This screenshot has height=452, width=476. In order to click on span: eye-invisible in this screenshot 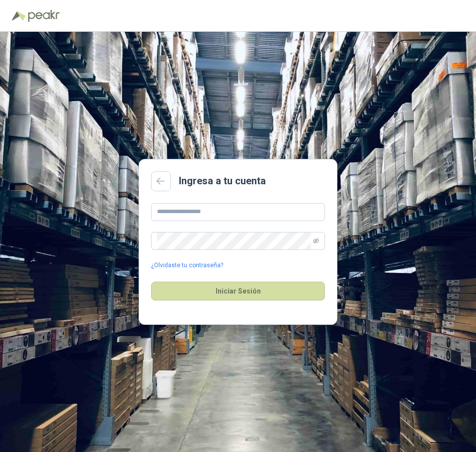, I will do `click(316, 241)`.